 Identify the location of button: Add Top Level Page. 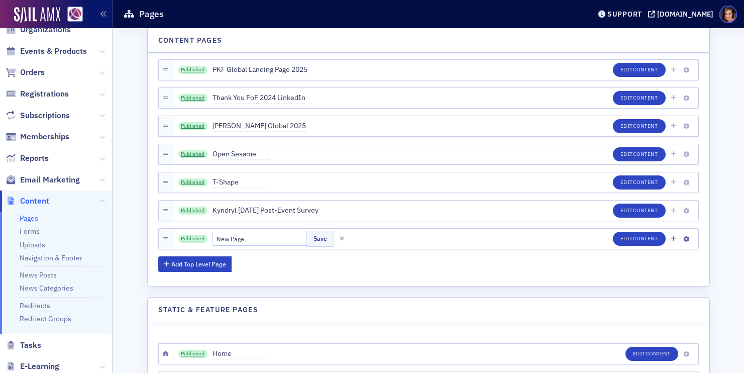
(195, 264).